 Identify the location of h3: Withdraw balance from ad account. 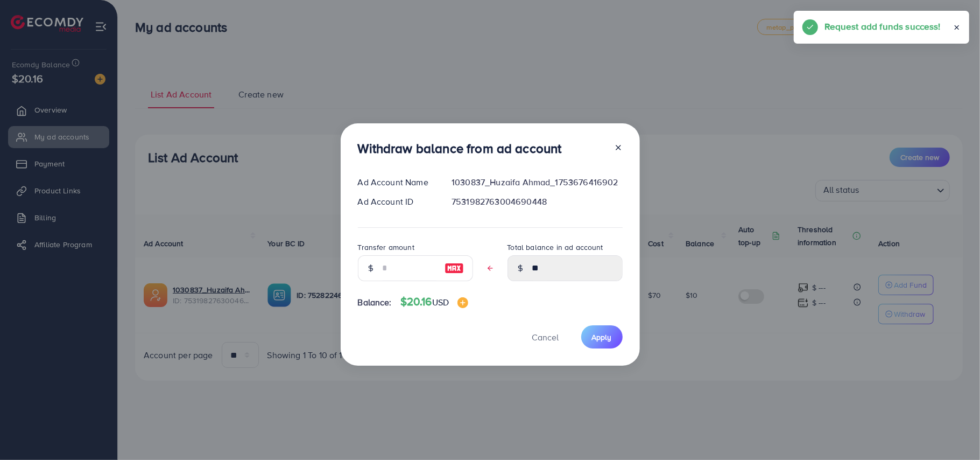
(460, 148).